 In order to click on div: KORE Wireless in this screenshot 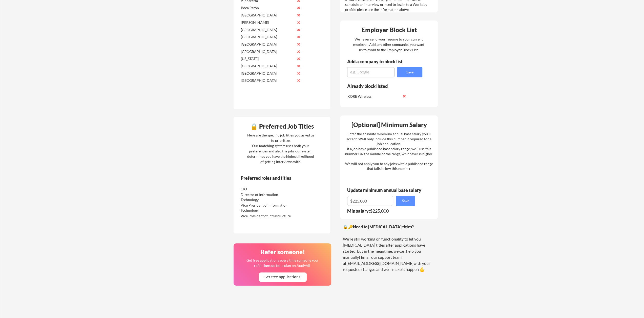, I will do `click(373, 96)`.